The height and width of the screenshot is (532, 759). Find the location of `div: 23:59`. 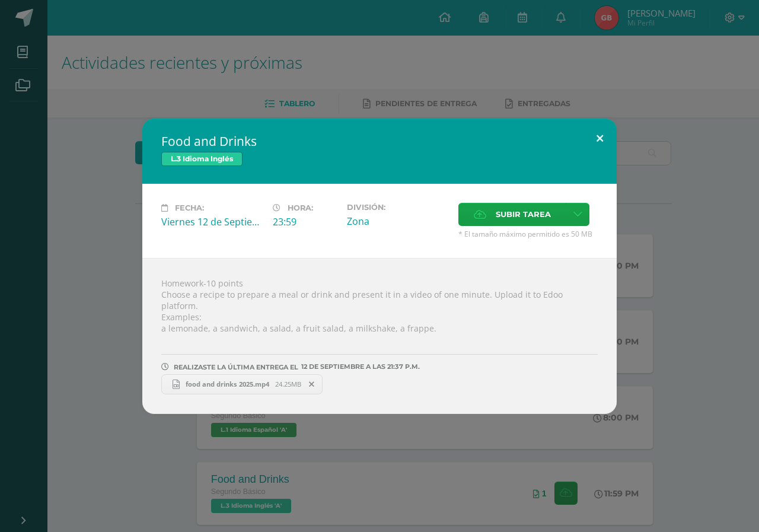

div: 23:59 is located at coordinates (305, 222).